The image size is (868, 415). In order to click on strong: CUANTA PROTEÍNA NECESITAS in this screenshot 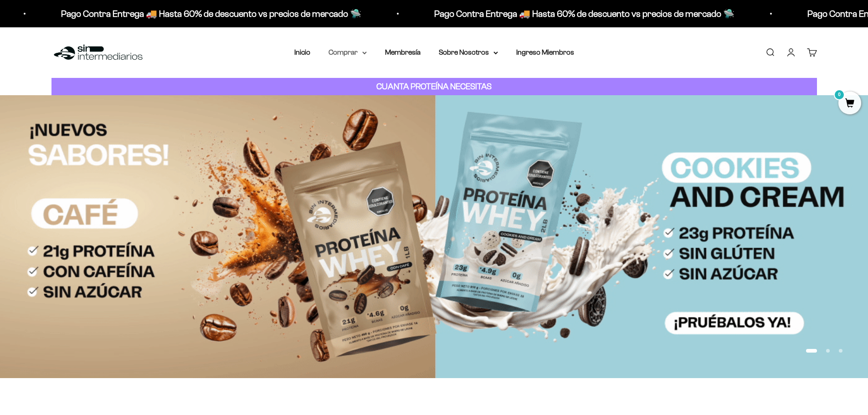, I will do `click(434, 86)`.